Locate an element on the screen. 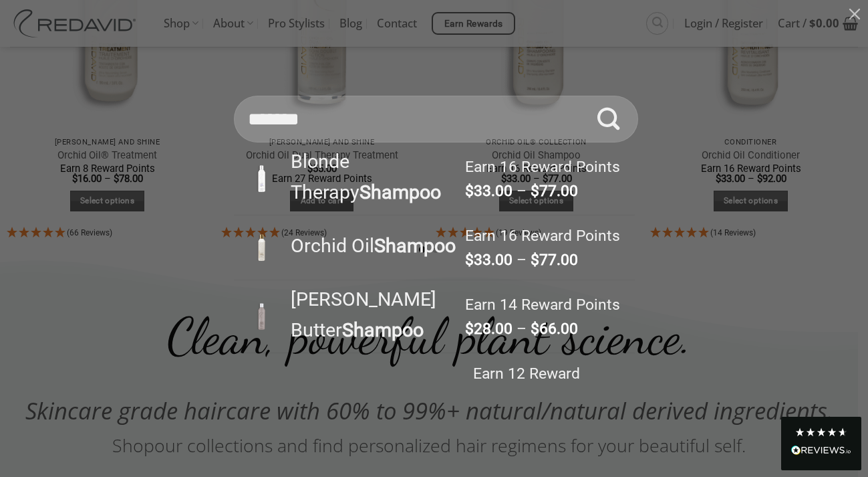 The width and height of the screenshot is (868, 477). span: Earn 12 Reward Points is located at coordinates (527, 386).